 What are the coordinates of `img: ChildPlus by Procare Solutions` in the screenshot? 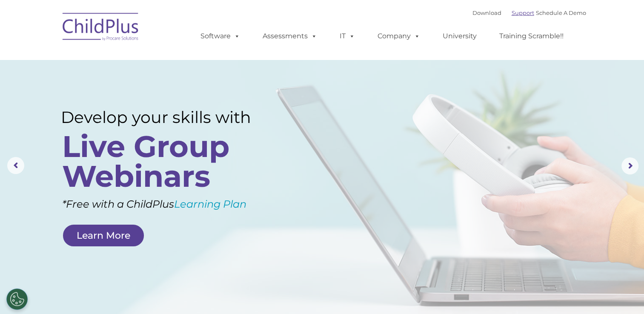 It's located at (101, 28).